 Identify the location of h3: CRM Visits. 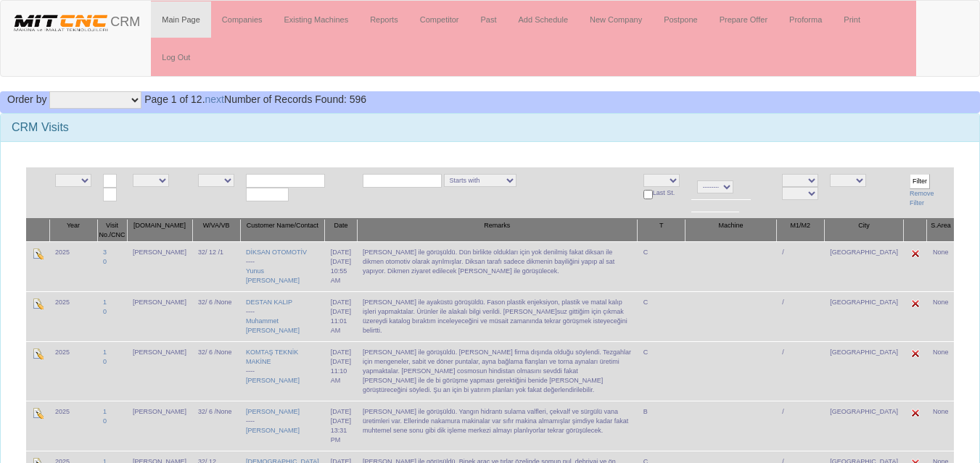
(490, 127).